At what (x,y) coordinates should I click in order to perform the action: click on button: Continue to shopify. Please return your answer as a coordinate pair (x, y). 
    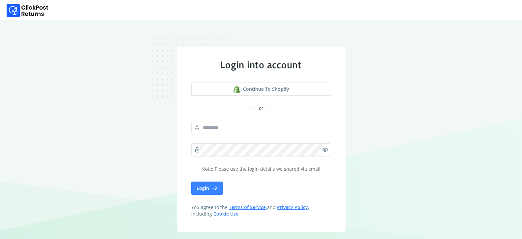
    Looking at the image, I should click on (261, 89).